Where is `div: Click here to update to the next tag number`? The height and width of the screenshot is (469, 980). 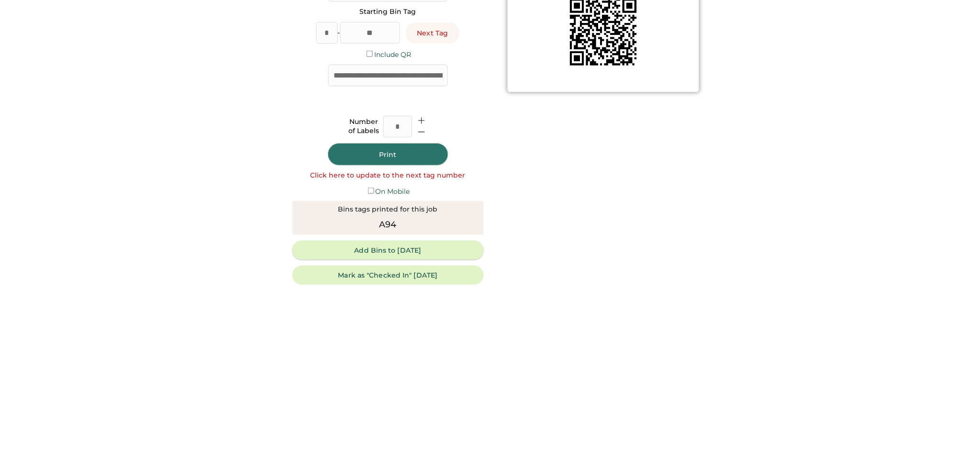
div: Click here to update to the next tag number is located at coordinates (388, 176).